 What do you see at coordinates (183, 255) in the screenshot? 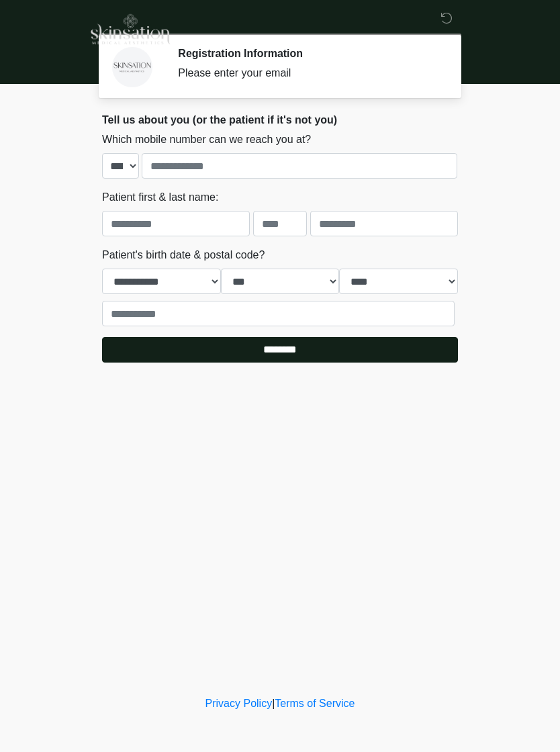
I see `label: Patient's birth date & postal code?` at bounding box center [183, 255].